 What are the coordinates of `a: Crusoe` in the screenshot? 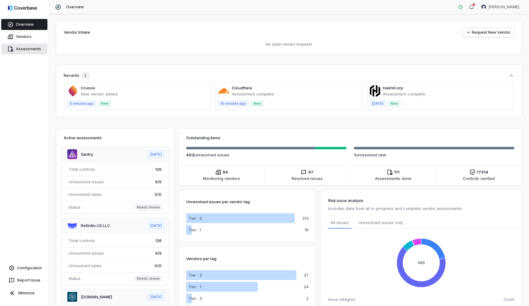 It's located at (88, 88).